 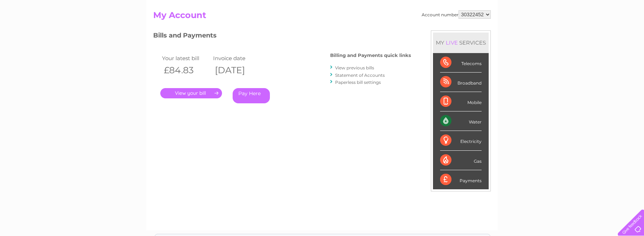 What do you see at coordinates (535, 8) in the screenshot?
I see `span: 0333 014 3131` at bounding box center [535, 8].